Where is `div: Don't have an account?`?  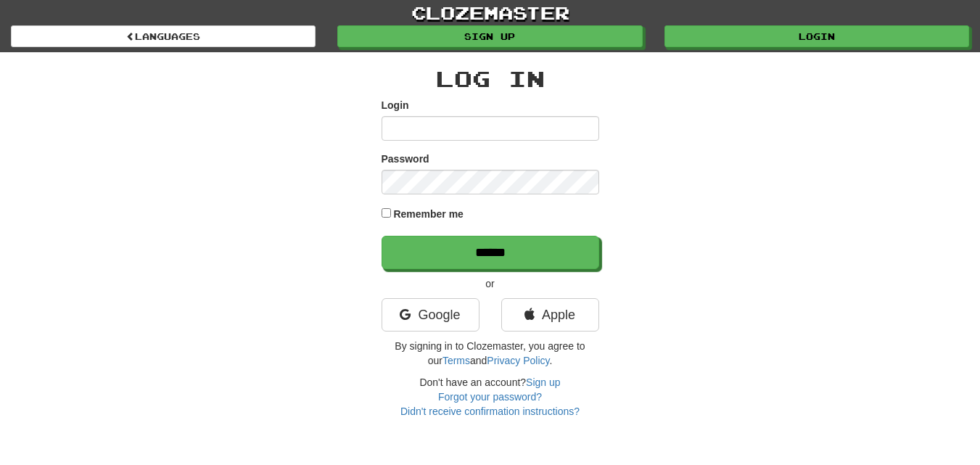 div: Don't have an account? is located at coordinates (490, 397).